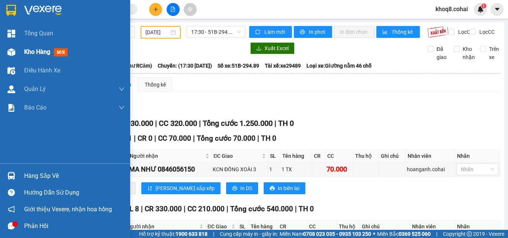 The image size is (508, 238). What do you see at coordinates (35, 108) in the screenshot?
I see `span: Báo cáo` at bounding box center [35, 108].